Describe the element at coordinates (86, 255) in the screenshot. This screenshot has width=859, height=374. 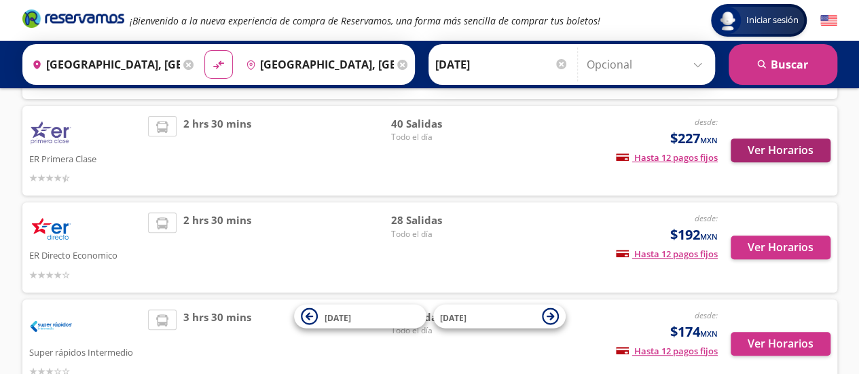
I see `p: ER Directo Economico` at that location.